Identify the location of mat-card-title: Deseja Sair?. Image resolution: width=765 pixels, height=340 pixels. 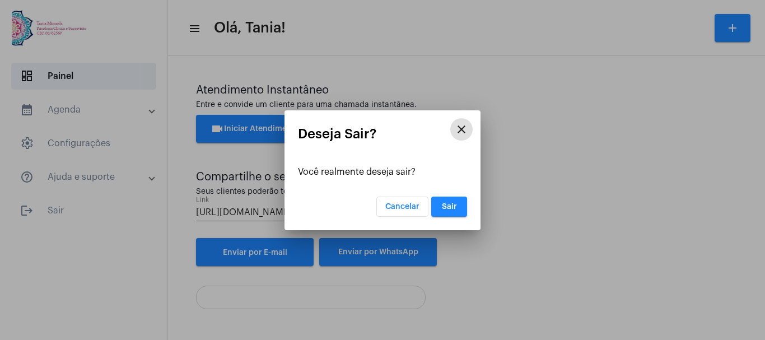
(383, 134).